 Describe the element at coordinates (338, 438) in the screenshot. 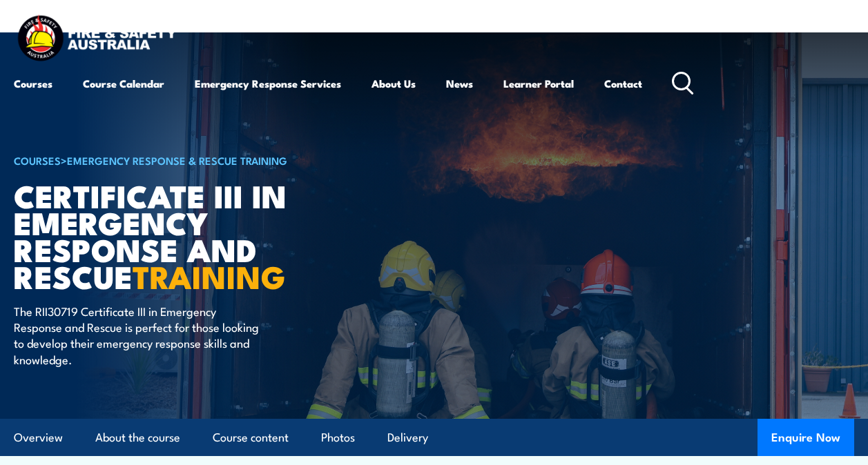

I see `a: Photos` at that location.